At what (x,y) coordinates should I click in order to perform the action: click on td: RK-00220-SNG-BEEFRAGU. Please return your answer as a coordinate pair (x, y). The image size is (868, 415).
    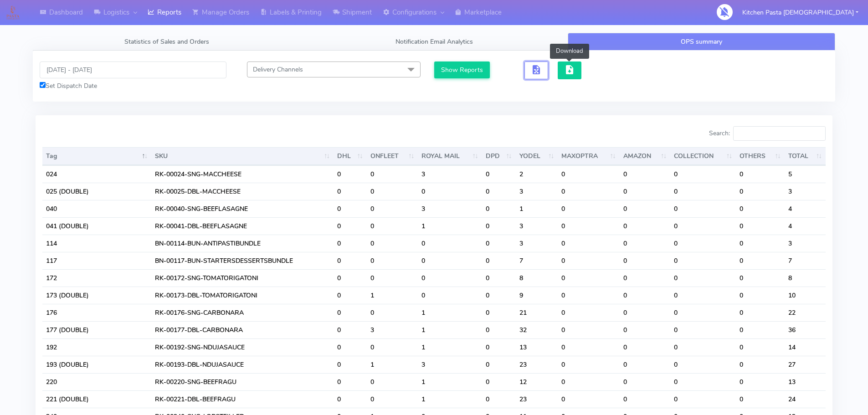
    Looking at the image, I should click on (242, 382).